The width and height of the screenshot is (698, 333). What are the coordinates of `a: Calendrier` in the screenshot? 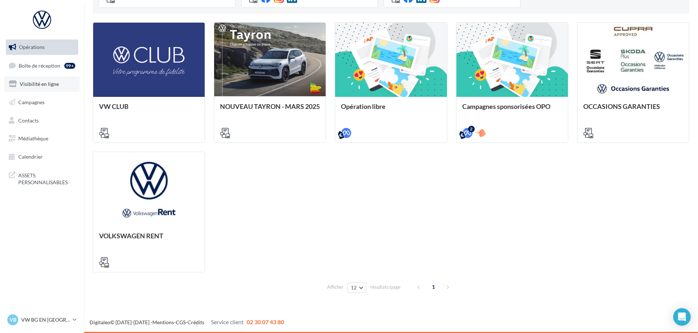 It's located at (42, 157).